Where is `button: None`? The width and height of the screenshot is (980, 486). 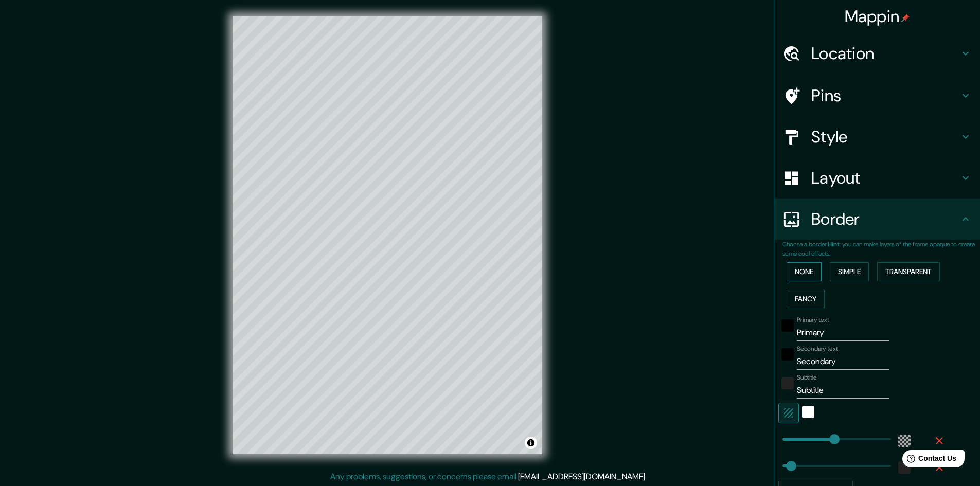
button: None is located at coordinates (804, 271).